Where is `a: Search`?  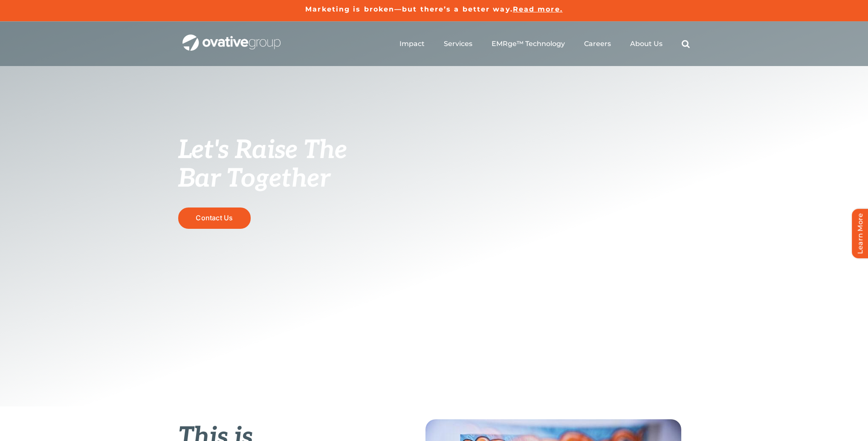 a: Search is located at coordinates (686, 44).